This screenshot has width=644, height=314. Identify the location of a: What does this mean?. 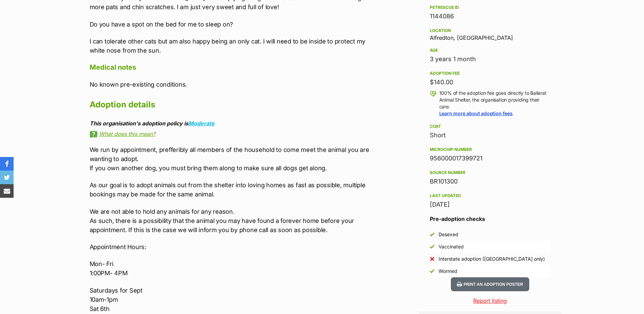
(230, 134).